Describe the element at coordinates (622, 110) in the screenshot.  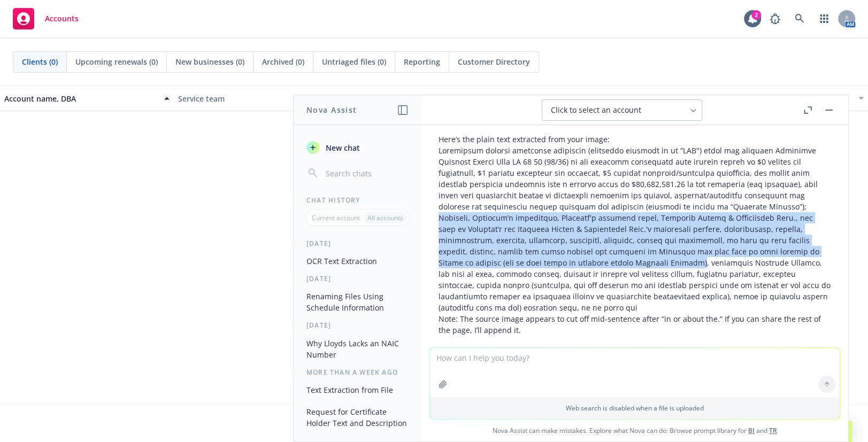
I see `button: Click to select an account` at that location.